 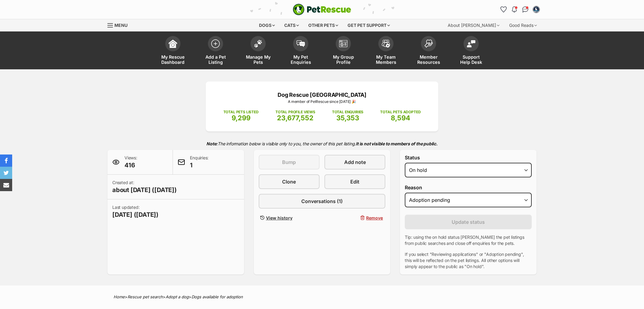 What do you see at coordinates (503, 9) in the screenshot?
I see `a: Favourites` at bounding box center [503, 9].